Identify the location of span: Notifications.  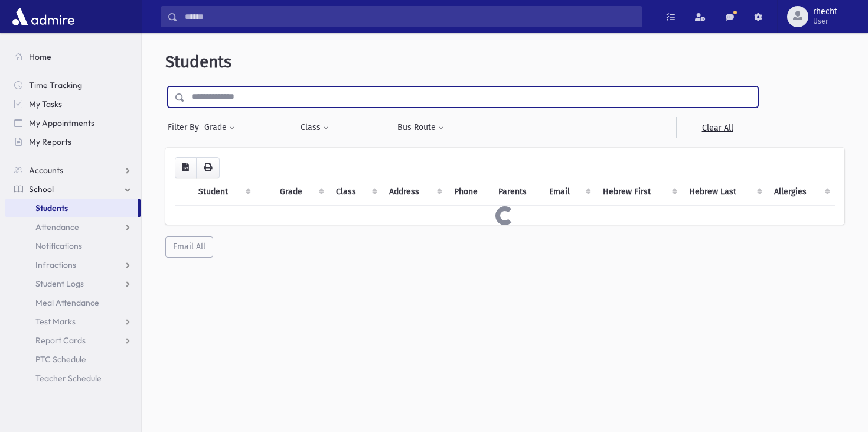
(58, 246).